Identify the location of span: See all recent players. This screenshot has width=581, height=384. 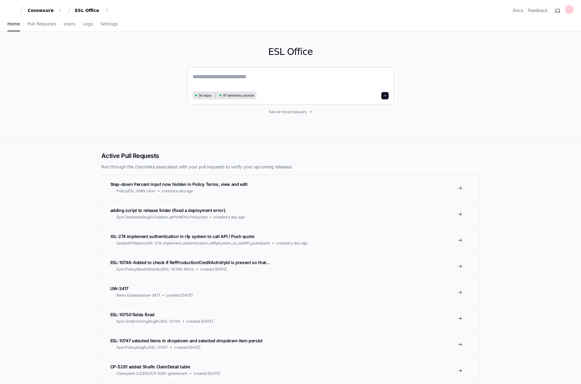
(287, 112).